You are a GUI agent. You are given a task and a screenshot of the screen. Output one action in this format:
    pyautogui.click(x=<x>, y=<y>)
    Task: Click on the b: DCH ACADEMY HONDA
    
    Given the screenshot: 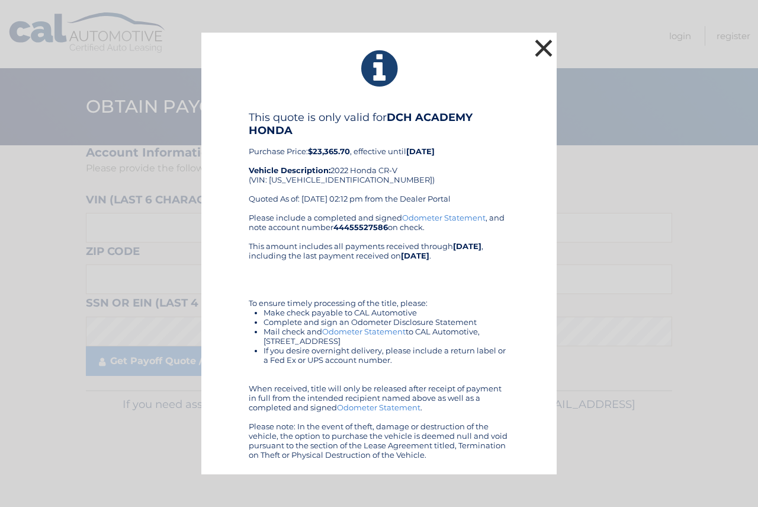 What is the action you would take?
    pyautogui.click(x=361, y=124)
    